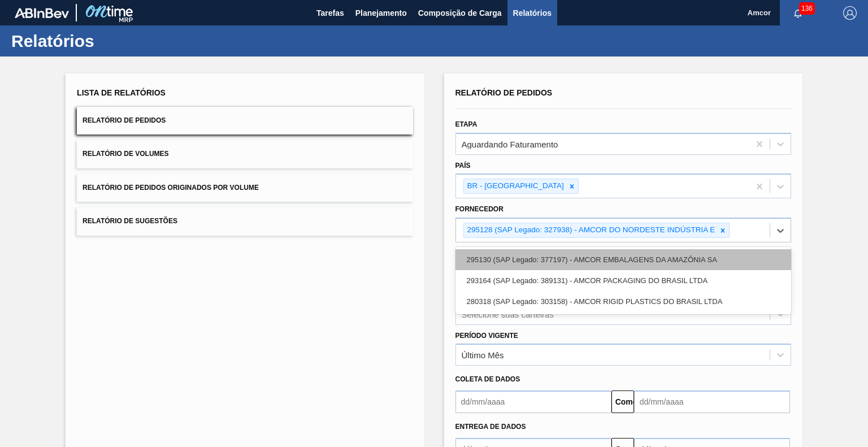  Describe the element at coordinates (488, 379) in the screenshot. I see `font: Coleta de dados` at that location.